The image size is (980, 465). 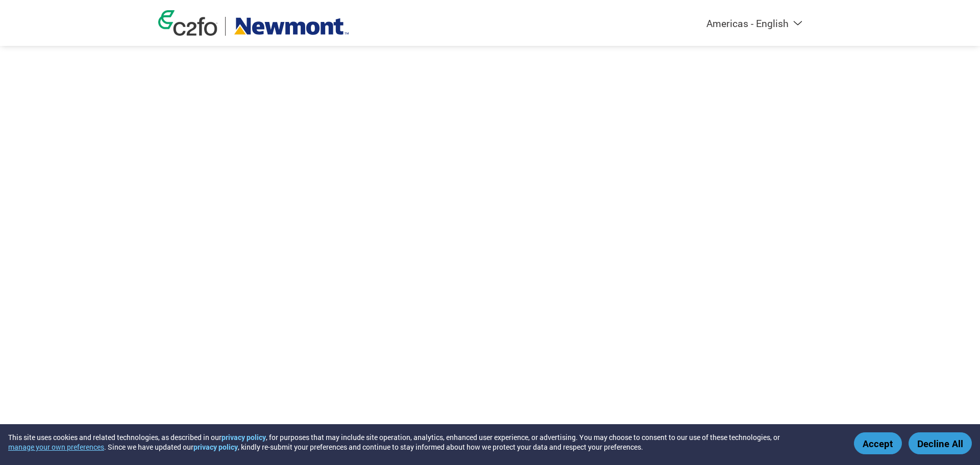 What do you see at coordinates (291, 26) in the screenshot?
I see `img: Newmont` at bounding box center [291, 26].